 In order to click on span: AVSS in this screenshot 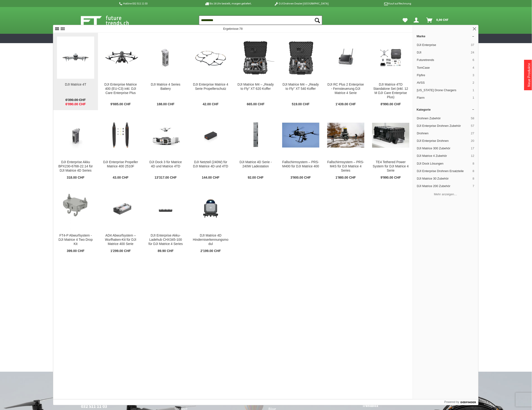, I will do `click(444, 83)`.